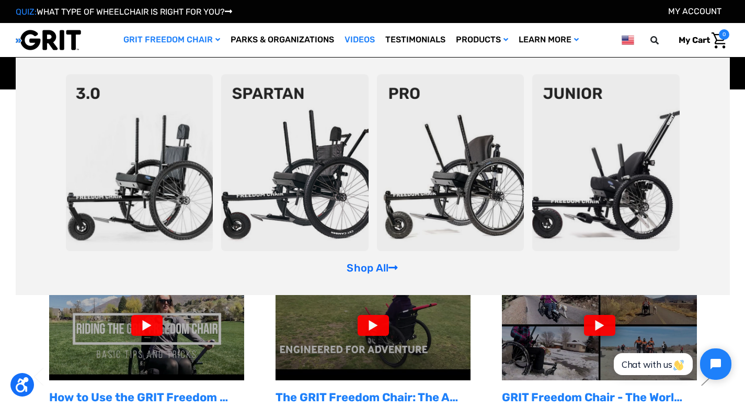  Describe the element at coordinates (295, 163) in the screenshot. I see `img: spartan2.png` at that location.